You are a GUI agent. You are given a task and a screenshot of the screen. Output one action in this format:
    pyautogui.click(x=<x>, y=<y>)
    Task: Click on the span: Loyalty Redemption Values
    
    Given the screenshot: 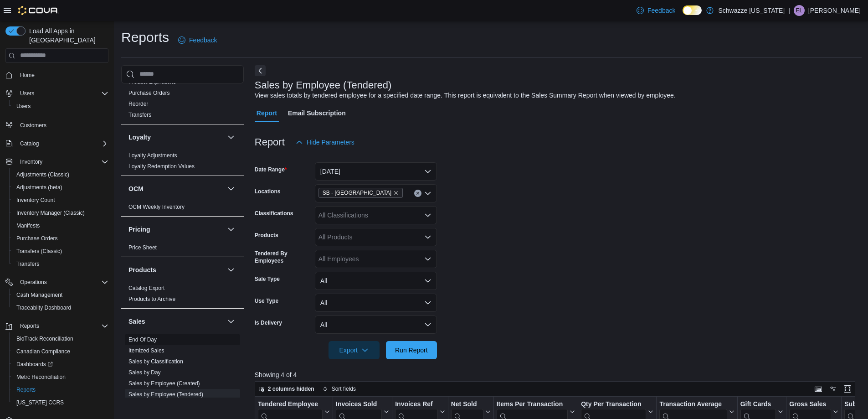 What is the action you would take?
    pyautogui.click(x=161, y=166)
    